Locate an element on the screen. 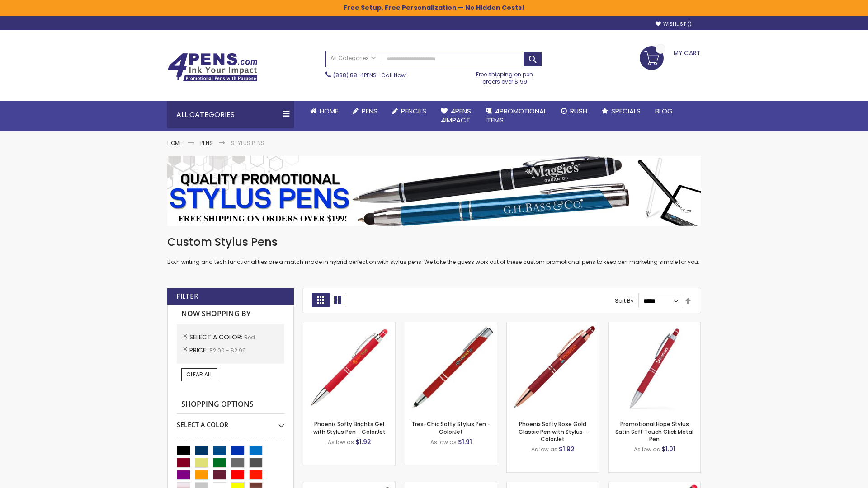  span: Clear All is located at coordinates (200, 374).